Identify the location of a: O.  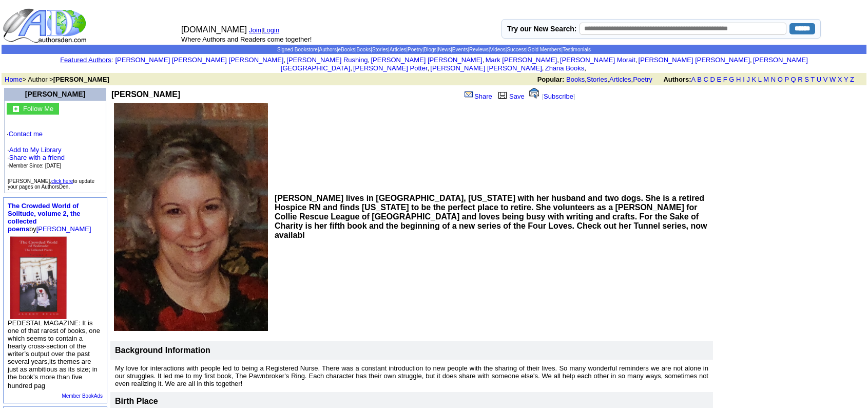
(781, 79).